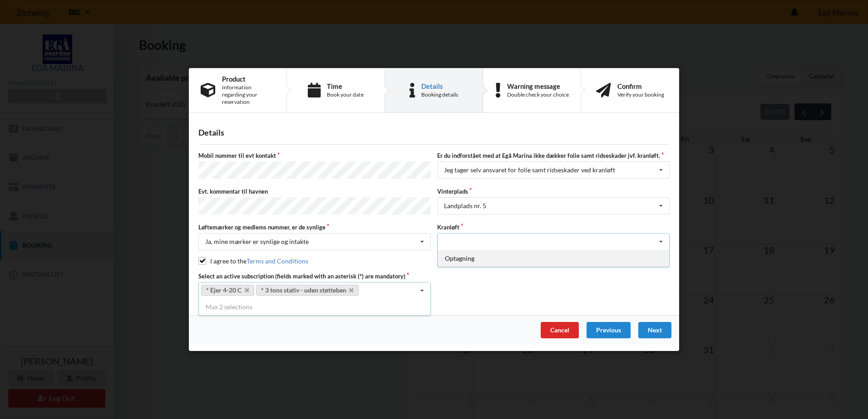 The image size is (868, 419). What do you see at coordinates (277, 261) in the screenshot?
I see `a: Terms and Conditions` at bounding box center [277, 261].